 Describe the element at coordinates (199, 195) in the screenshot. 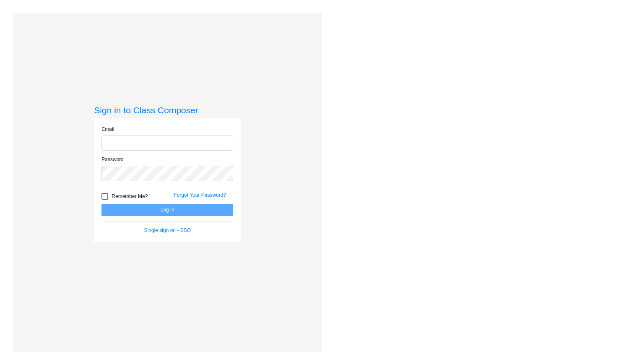

I see `a: Forgot Your Password?` at that location.